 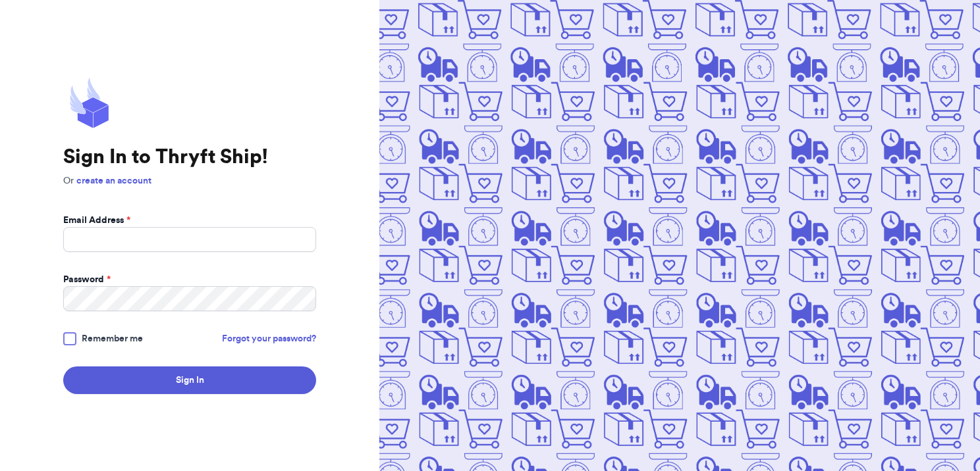 What do you see at coordinates (87, 280) in the screenshot?
I see `label: Password` at bounding box center [87, 280].